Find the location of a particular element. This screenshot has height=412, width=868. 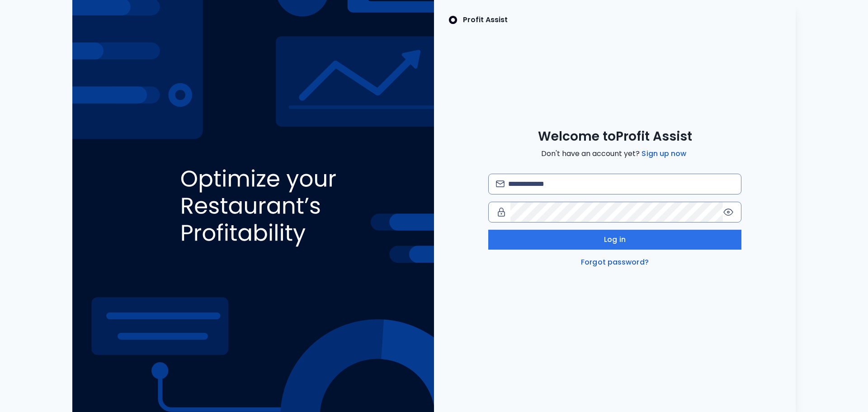

span: Log in is located at coordinates (615, 240).